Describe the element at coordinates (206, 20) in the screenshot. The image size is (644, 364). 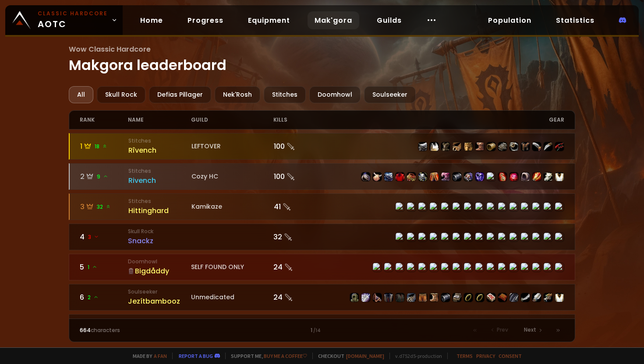
I see `a: Progress` at that location.